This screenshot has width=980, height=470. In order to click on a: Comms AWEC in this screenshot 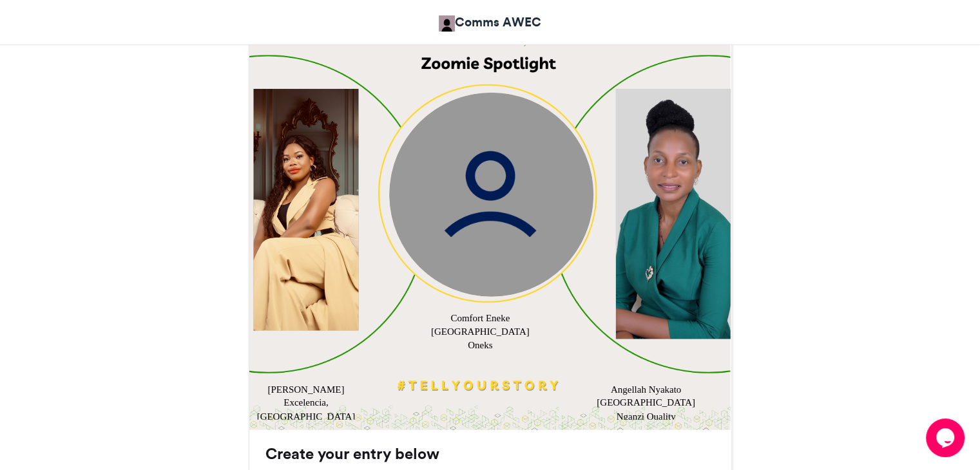, I will do `click(490, 22)`.